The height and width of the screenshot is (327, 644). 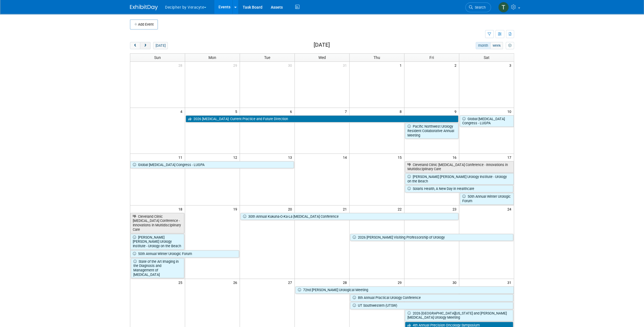 I want to click on span: Mon, so click(x=212, y=58).